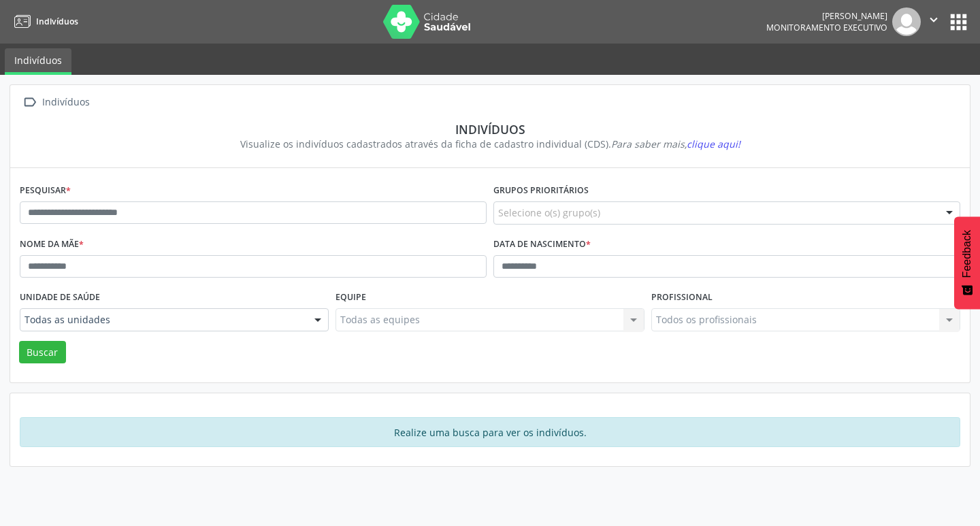 The width and height of the screenshot is (980, 526). What do you see at coordinates (351, 297) in the screenshot?
I see `label: Equipe` at bounding box center [351, 297].